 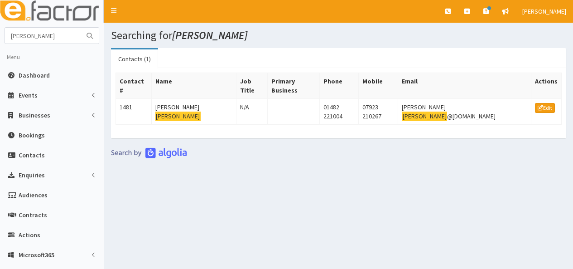 I want to click on th: Phone, so click(x=339, y=86).